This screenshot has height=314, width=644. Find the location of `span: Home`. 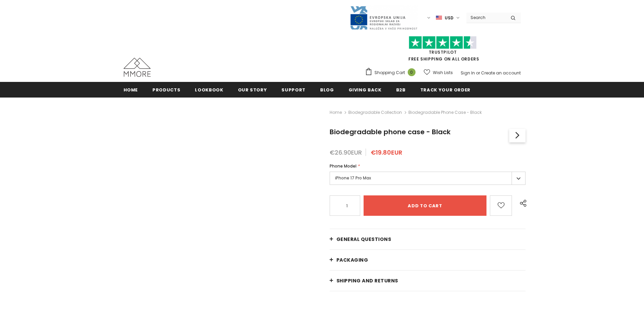

span: Home is located at coordinates (131, 90).